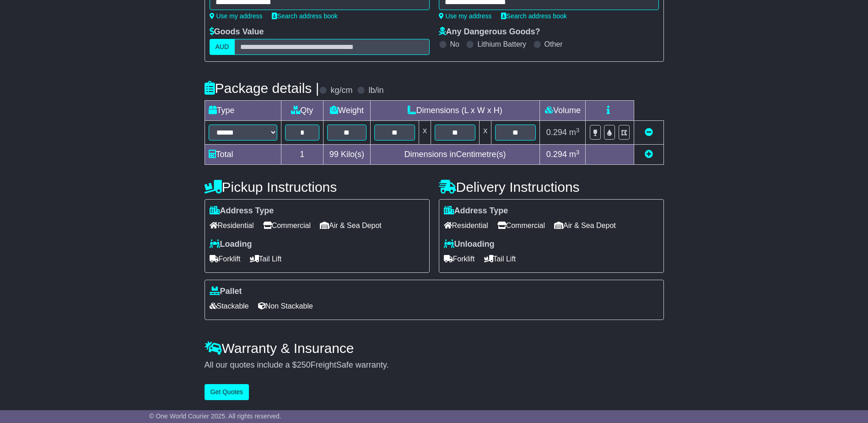  I want to click on td: Qty, so click(302, 111).